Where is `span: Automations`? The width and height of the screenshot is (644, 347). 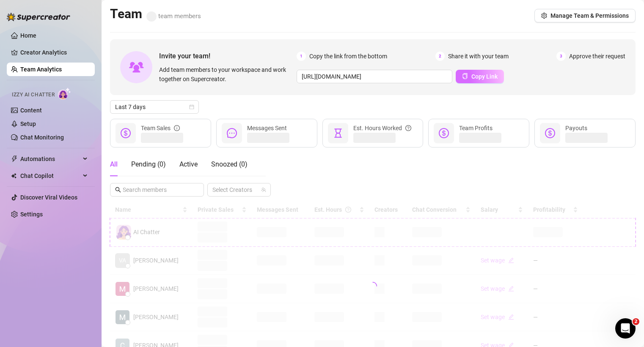
span: Automations is located at coordinates (50, 159).